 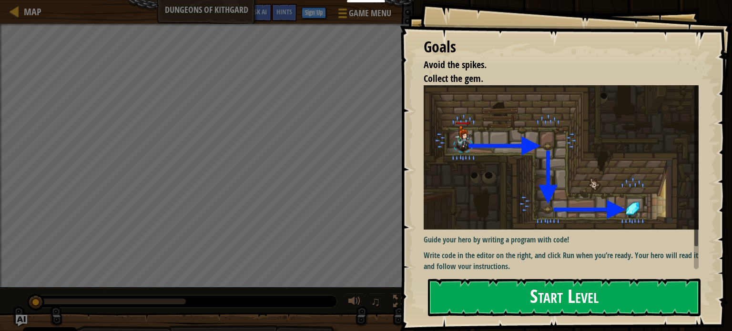 What do you see at coordinates (32, 11) in the screenshot?
I see `span: Map` at bounding box center [32, 11].